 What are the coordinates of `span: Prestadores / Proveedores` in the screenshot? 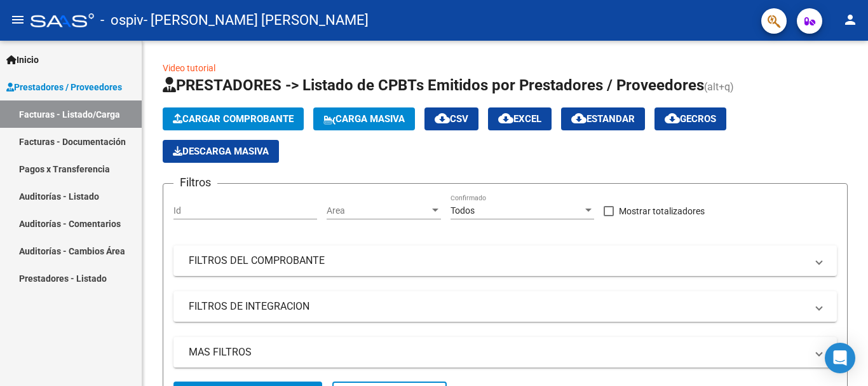 It's located at (64, 87).